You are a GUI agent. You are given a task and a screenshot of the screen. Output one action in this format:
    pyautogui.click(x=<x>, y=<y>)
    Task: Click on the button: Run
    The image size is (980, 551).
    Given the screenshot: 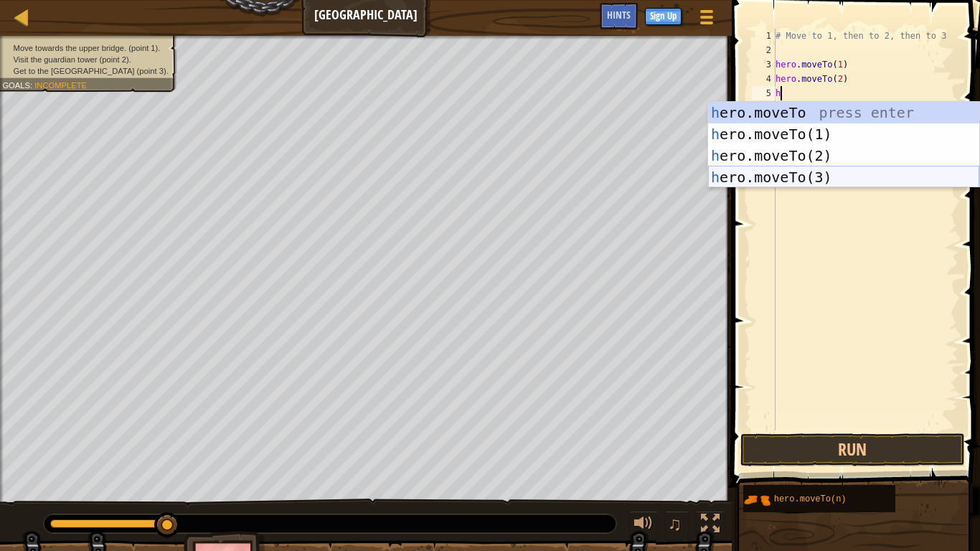 What is the action you would take?
    pyautogui.click(x=852, y=450)
    